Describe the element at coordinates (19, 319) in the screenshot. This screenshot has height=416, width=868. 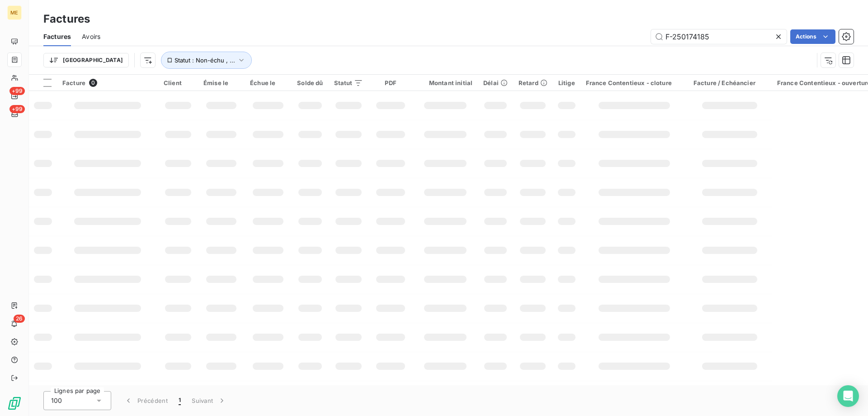
I see `span: 26` at that location.